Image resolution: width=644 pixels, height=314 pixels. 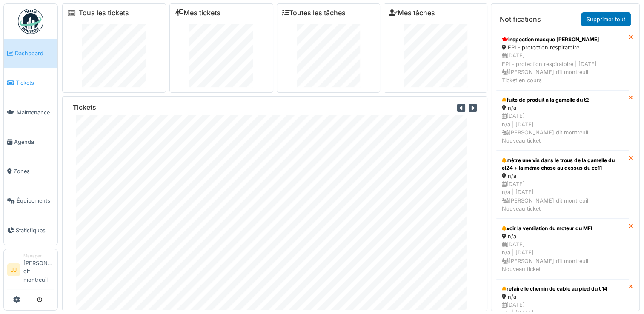 What do you see at coordinates (34, 171) in the screenshot?
I see `span: Zones` at bounding box center [34, 171].